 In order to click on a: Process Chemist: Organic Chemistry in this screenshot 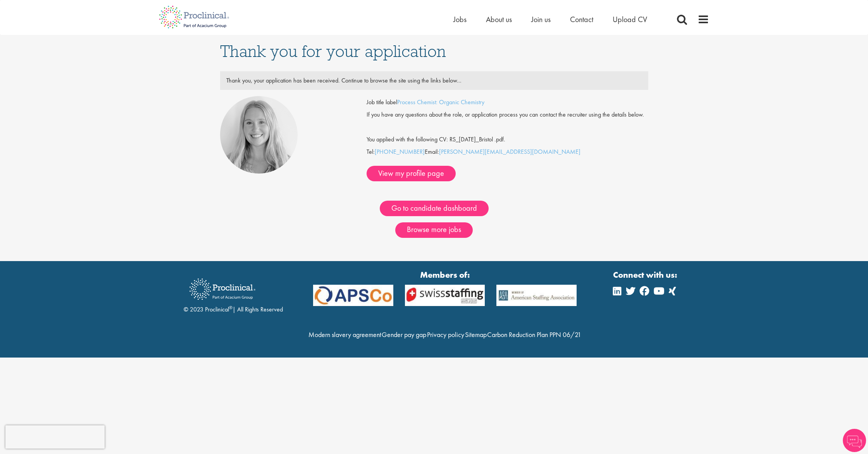, I will do `click(440, 102)`.